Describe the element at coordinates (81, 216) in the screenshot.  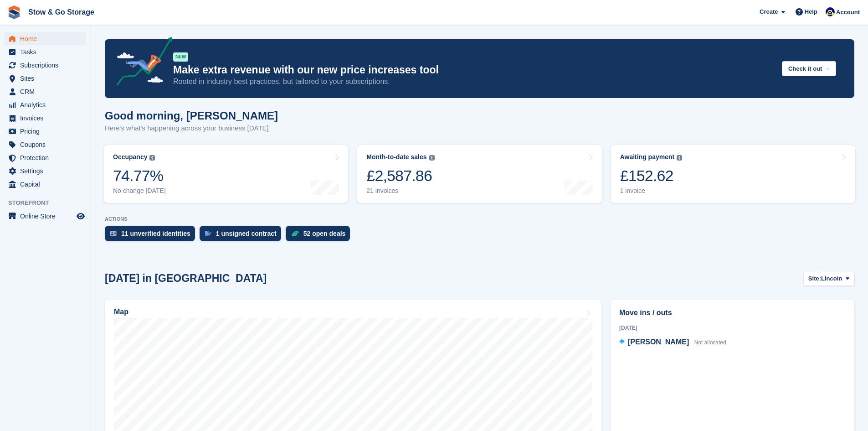
I see `a: Preview store` at that location.